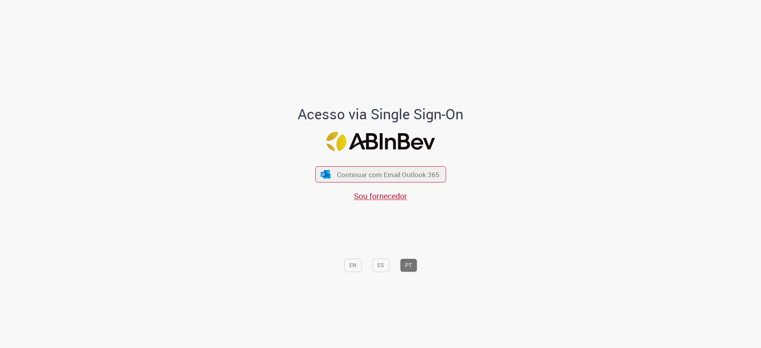 The height and width of the screenshot is (348, 761). I want to click on h1: Acesso via Single Sign-On, so click(381, 114).